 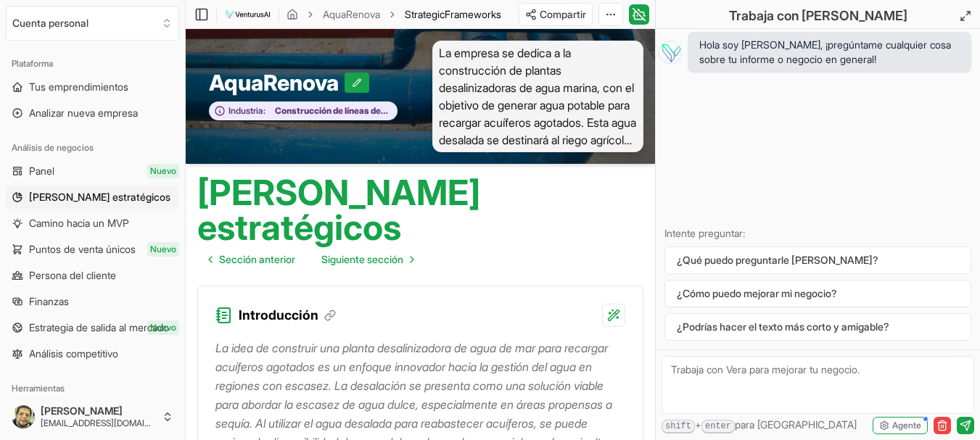 I want to click on a: Persona del cliente, so click(x=92, y=275).